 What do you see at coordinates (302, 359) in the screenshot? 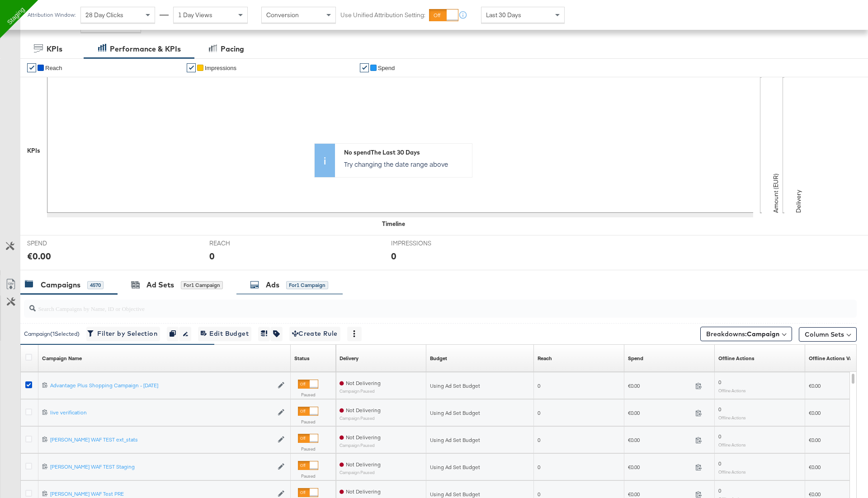
I see `div: Status` at bounding box center [302, 359].